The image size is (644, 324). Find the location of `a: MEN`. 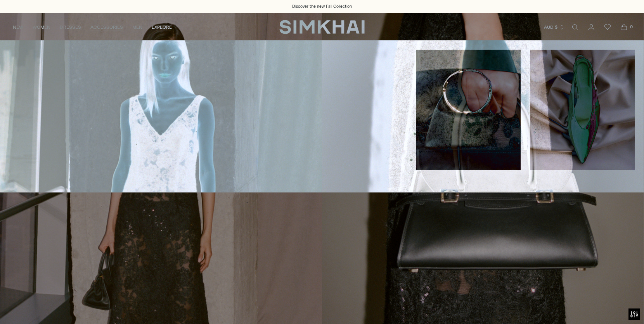

a: MEN is located at coordinates (137, 28).